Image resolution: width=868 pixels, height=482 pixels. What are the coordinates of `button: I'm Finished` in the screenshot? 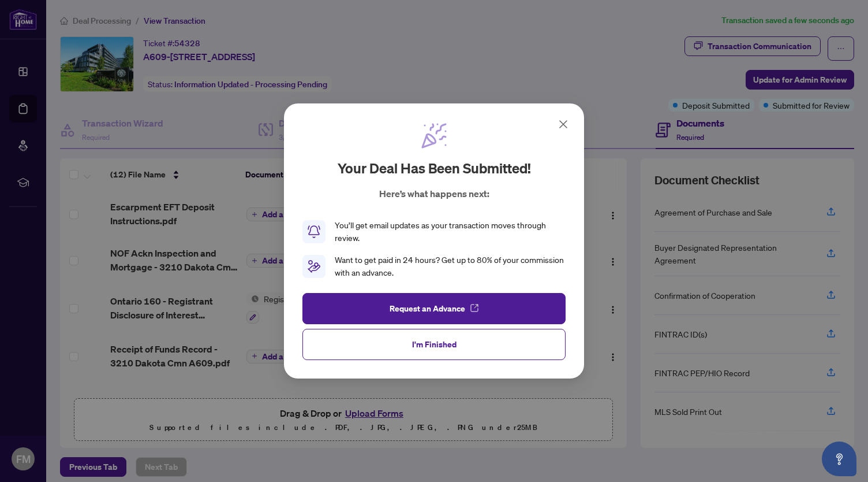 It's located at (434, 344).